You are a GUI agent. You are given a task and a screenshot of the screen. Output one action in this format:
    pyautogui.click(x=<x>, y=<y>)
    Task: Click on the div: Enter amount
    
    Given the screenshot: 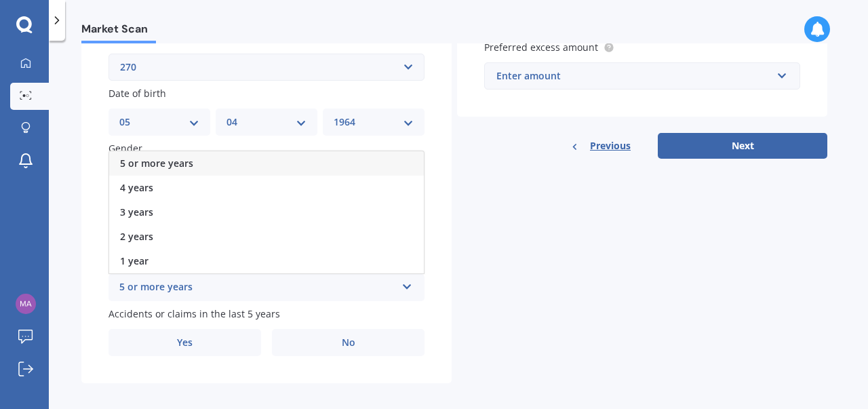 What is the action you would take?
    pyautogui.click(x=634, y=76)
    